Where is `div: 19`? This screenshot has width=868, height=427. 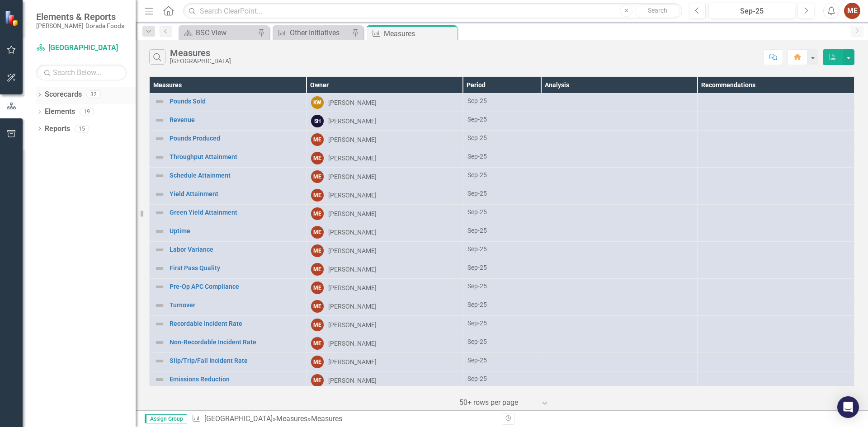 div: 19 is located at coordinates (86, 111).